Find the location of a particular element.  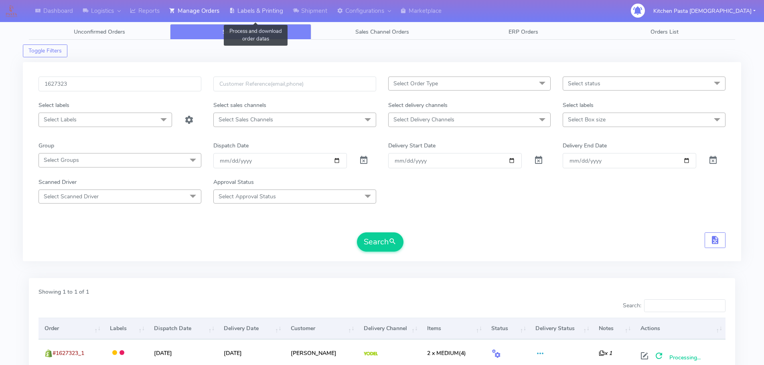

th: Labels: activate to sort column ascending is located at coordinates (126, 329).